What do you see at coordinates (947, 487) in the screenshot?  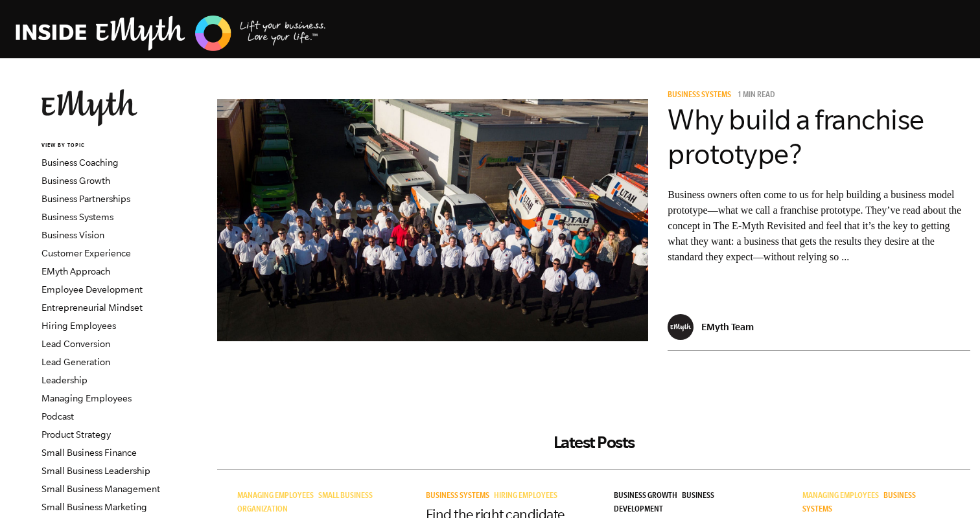 I see `div: Chat Widget` at bounding box center [947, 487].